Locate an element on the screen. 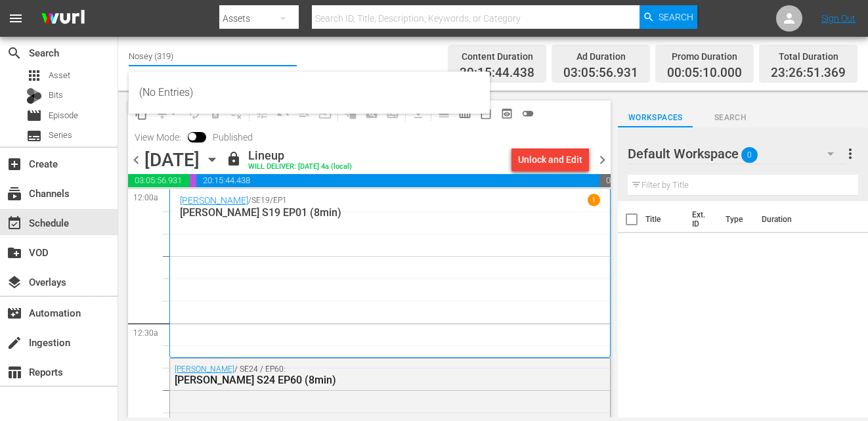 This screenshot has width=868, height=421. span: Reports is located at coordinates (15, 373).